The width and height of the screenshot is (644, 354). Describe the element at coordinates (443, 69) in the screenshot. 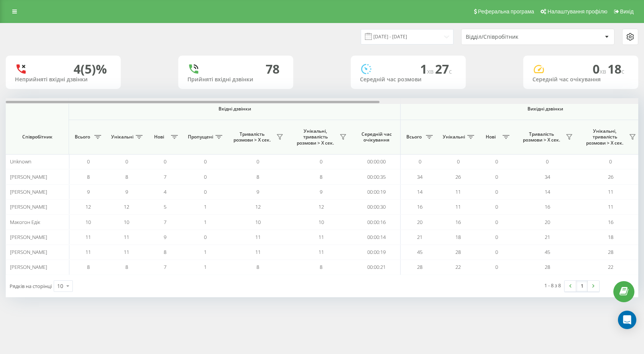

I see `span: 27` at that location.